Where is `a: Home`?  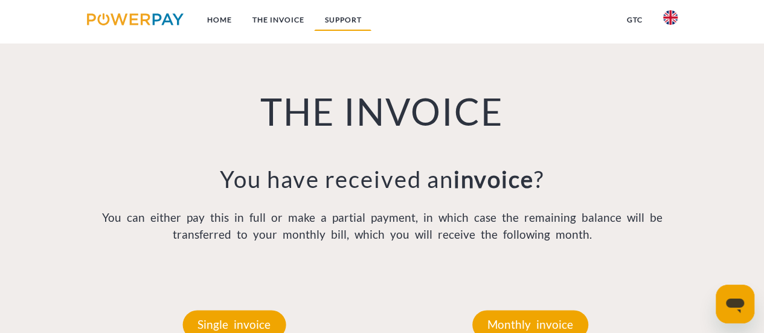
a: Home is located at coordinates (219, 20).